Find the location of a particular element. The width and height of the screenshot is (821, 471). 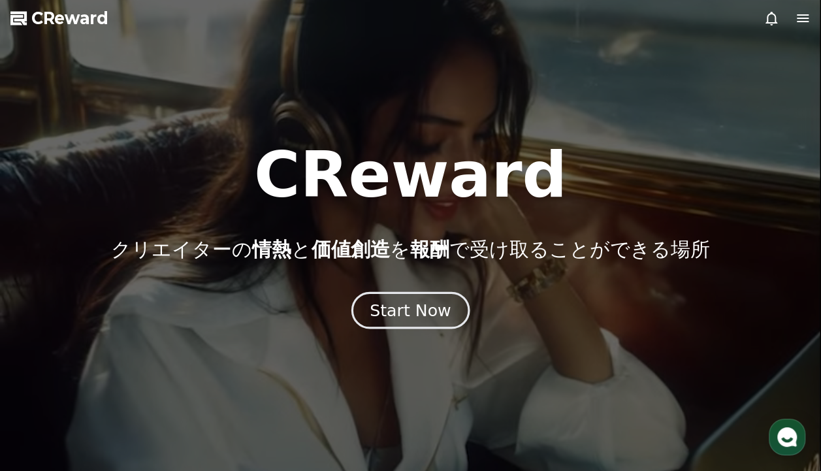

span: Messages is located at coordinates (127, 388).